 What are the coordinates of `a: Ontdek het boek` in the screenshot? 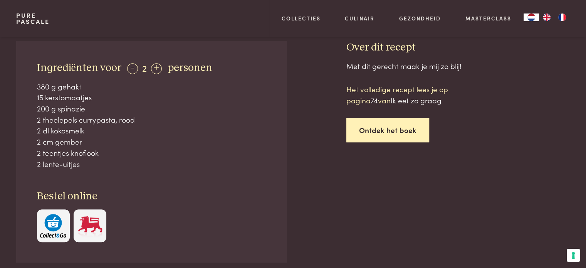 It's located at (387, 130).